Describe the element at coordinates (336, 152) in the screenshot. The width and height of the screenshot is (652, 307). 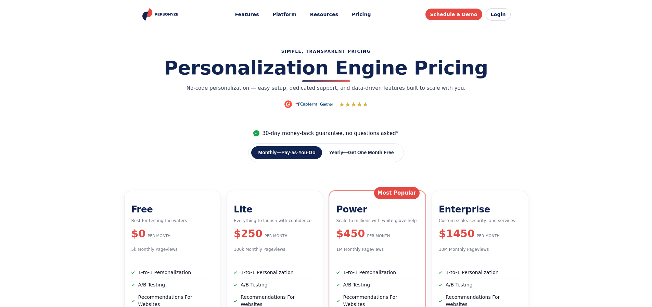
I see `span: Yearly` at that location.